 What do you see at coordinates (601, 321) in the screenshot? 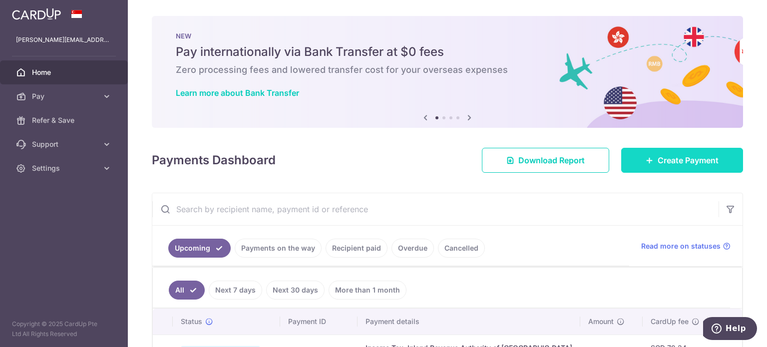
I see `span: Amount` at bounding box center [601, 321].